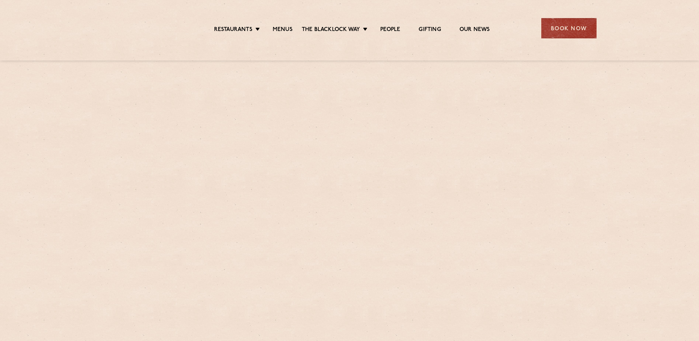 The image size is (699, 341). Describe the element at coordinates (283, 30) in the screenshot. I see `a: Menus` at that location.